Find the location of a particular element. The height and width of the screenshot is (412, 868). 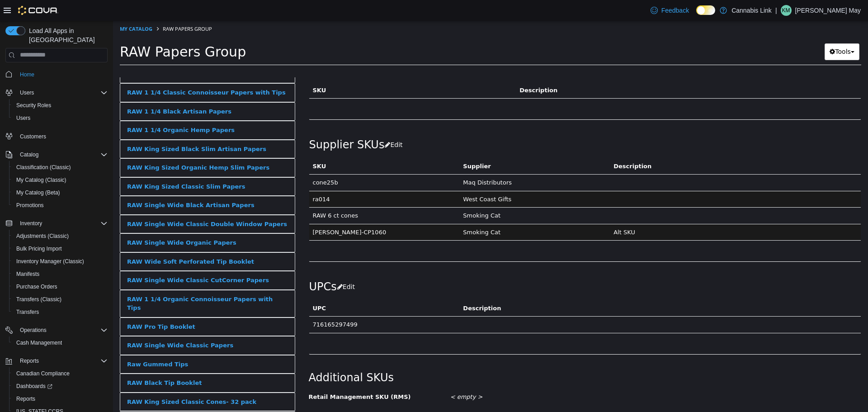

span: Additional SKUs is located at coordinates (238, 357).